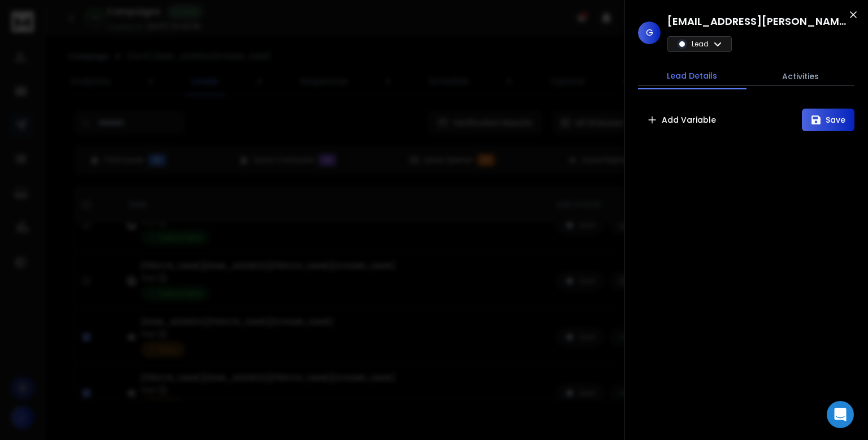 The image size is (868, 440). I want to click on p: Lead, so click(700, 44).